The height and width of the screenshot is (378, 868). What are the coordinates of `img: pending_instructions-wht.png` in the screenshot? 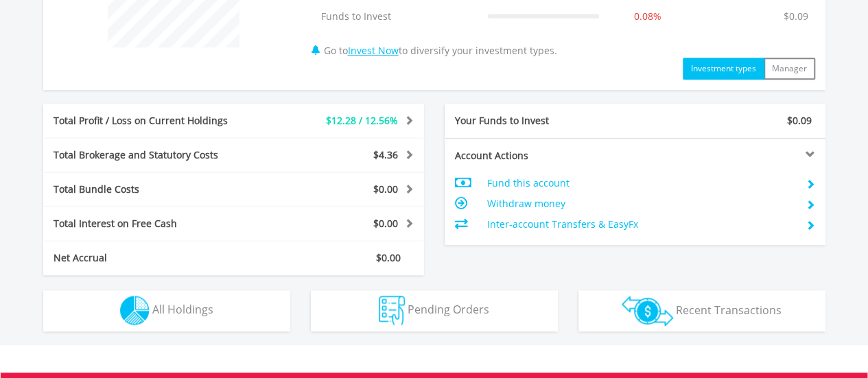 It's located at (392, 310).